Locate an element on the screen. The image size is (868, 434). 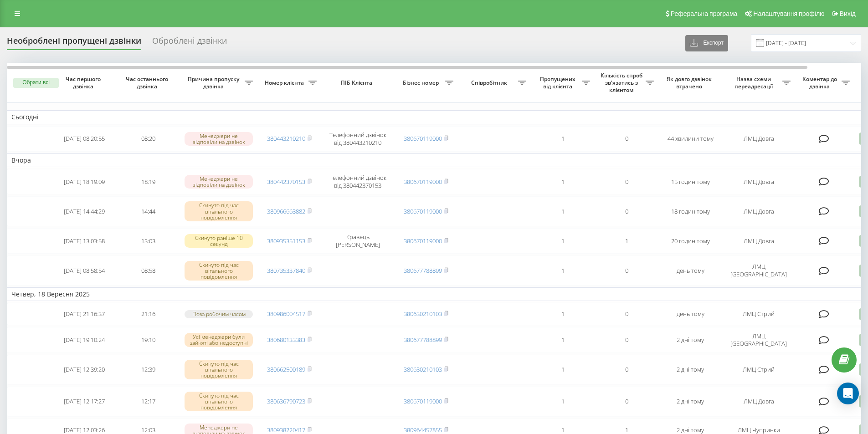
a: 380938220417 is located at coordinates (286, 430).